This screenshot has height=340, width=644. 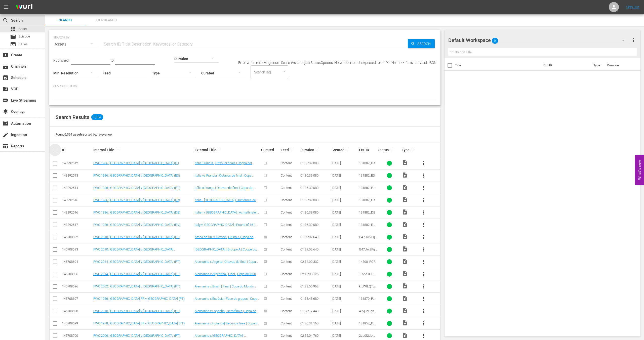 I want to click on div: External Title, so click(x=227, y=150).